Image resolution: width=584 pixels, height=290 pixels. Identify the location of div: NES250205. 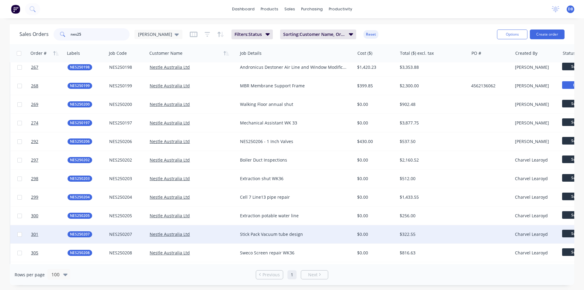
(126, 216).